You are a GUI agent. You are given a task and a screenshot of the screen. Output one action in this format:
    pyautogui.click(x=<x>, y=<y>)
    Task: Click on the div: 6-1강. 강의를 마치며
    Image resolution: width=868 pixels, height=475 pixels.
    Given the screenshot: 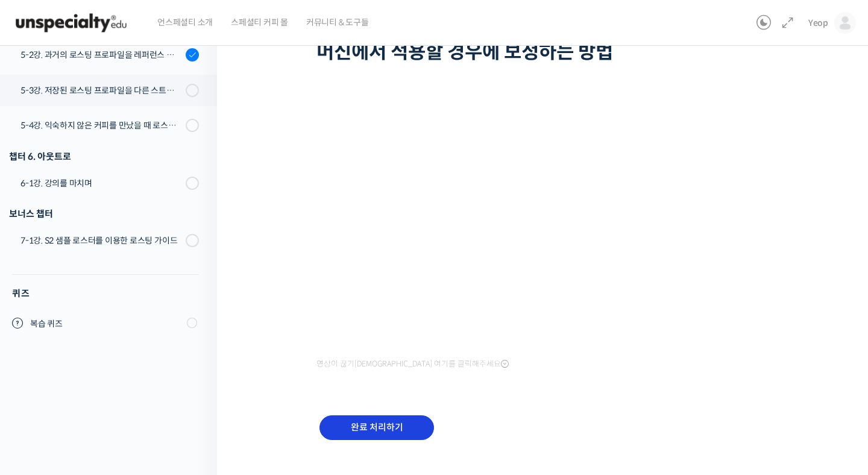 What is the action you would take?
    pyautogui.click(x=101, y=183)
    